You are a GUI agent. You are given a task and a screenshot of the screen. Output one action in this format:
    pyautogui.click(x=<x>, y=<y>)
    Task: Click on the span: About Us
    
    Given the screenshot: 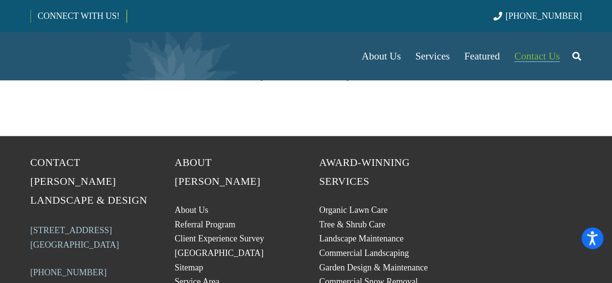 What is the action you would take?
    pyautogui.click(x=381, y=56)
    